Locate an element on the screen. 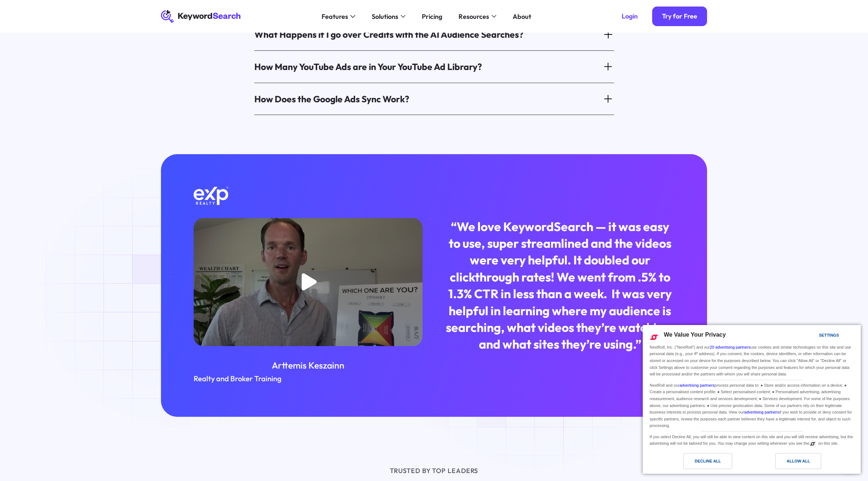  div: “We love KeywordSearch — it was easy to use, super streamlined and the videos were very helpful. ... is located at coordinates (560, 286).